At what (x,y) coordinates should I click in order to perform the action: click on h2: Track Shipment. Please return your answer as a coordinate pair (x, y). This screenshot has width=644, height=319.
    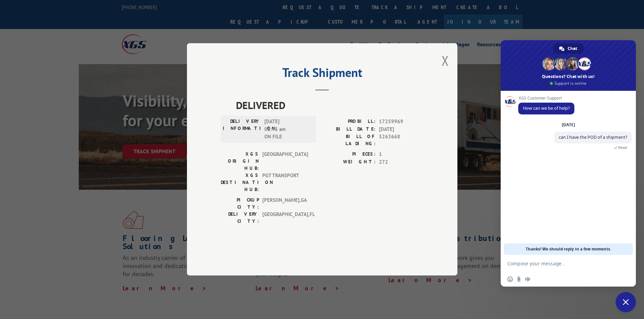
    Looking at the image, I should click on (322, 74).